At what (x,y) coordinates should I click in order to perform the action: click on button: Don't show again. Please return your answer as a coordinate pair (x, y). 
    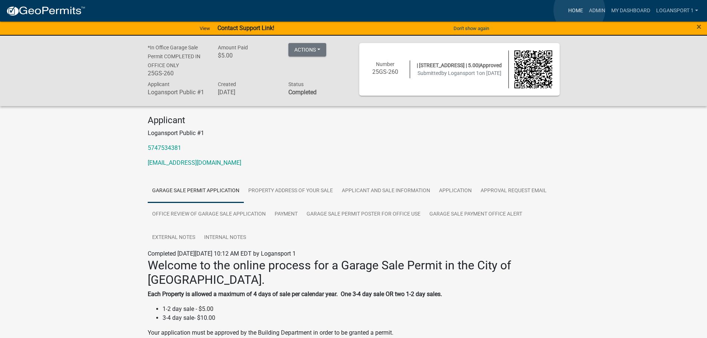
    Looking at the image, I should click on (471, 28).